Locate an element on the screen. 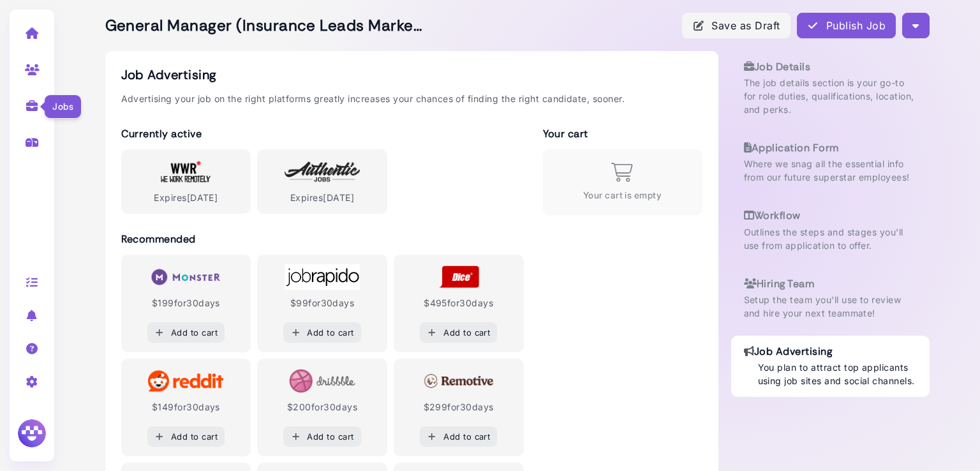 This screenshot has width=980, height=471. img: We Work Remotely is located at coordinates (185, 172).